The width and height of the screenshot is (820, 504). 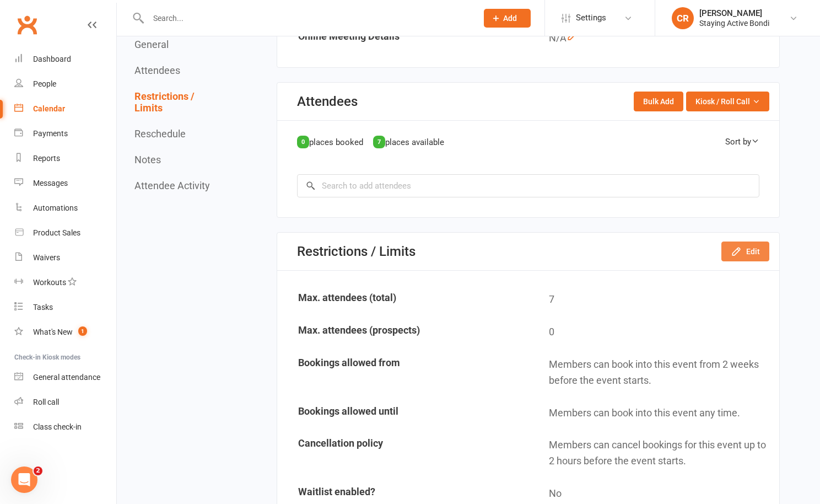 I want to click on a: Calendar, so click(x=65, y=108).